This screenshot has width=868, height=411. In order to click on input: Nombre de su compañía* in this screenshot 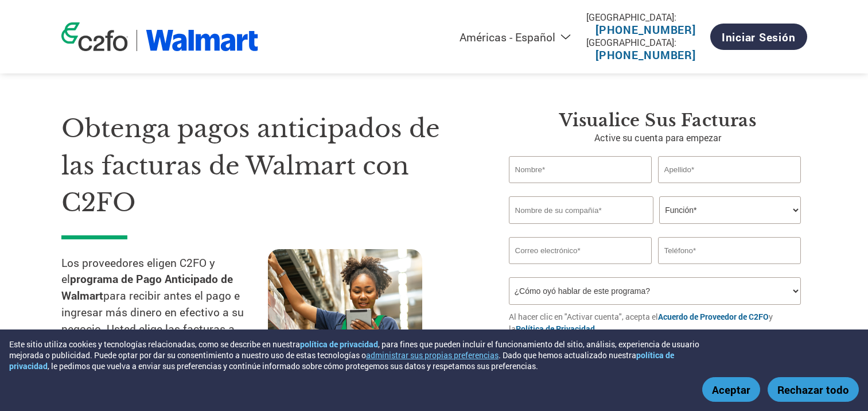, I will do `click(581, 210)`.